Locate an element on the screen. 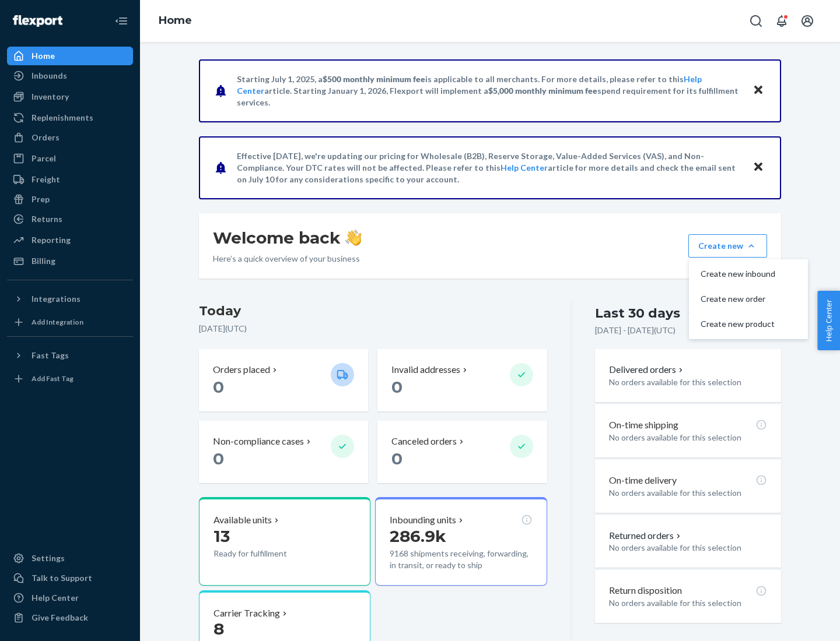  a: Inventory is located at coordinates (70, 97).